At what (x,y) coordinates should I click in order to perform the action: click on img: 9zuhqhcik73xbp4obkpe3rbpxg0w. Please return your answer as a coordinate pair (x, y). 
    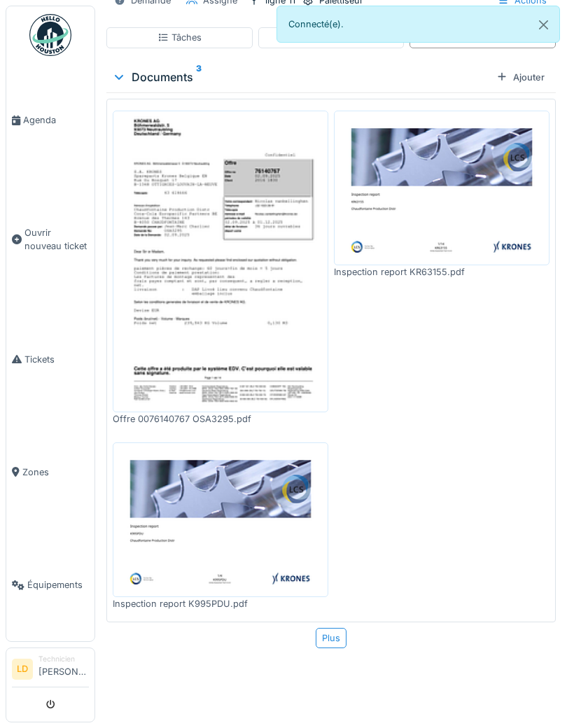
    Looking at the image, I should click on (442, 187).